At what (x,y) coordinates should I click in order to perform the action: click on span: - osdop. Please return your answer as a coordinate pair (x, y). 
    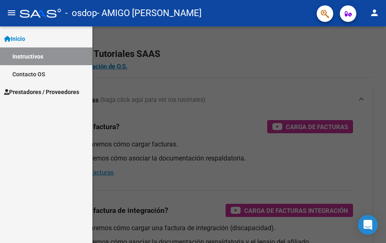
    Looking at the image, I should click on (81, 13).